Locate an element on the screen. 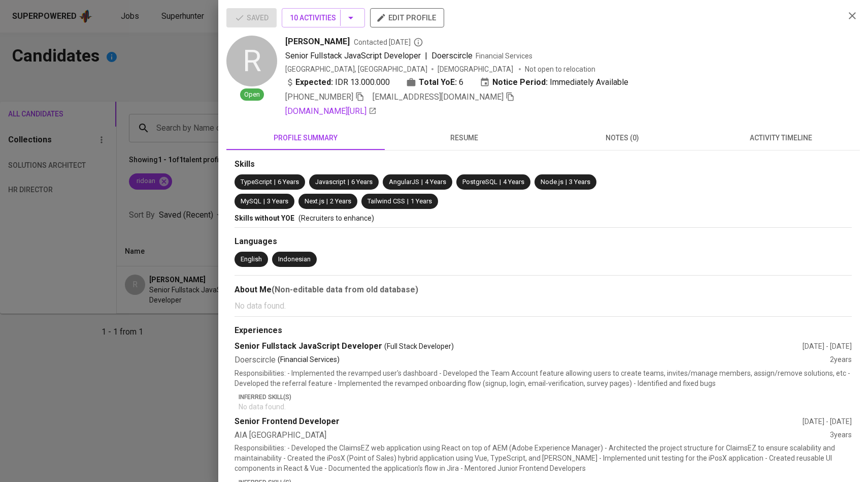 This screenshot has height=482, width=868. span: Skills without YOE is located at coordinates (265, 218).